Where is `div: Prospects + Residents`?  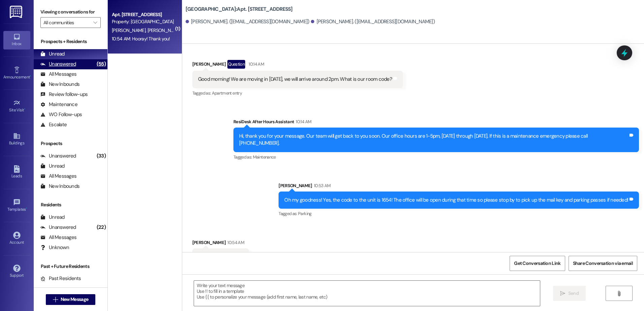
div: Prospects + Residents is located at coordinates (70, 42).